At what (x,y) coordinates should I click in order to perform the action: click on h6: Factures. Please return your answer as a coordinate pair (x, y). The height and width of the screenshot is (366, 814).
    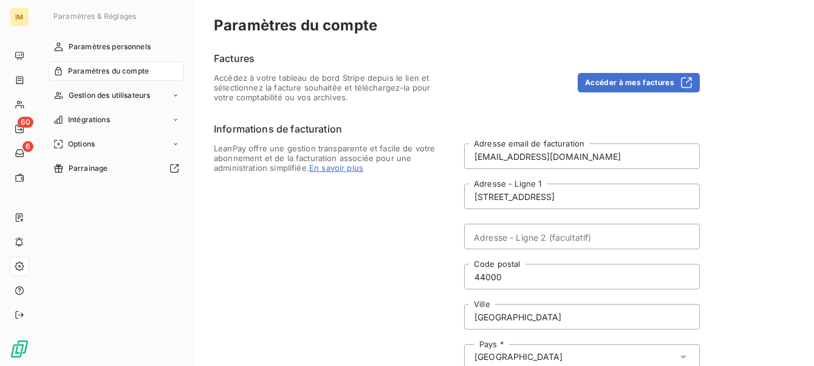
    Looking at the image, I should click on (457, 58).